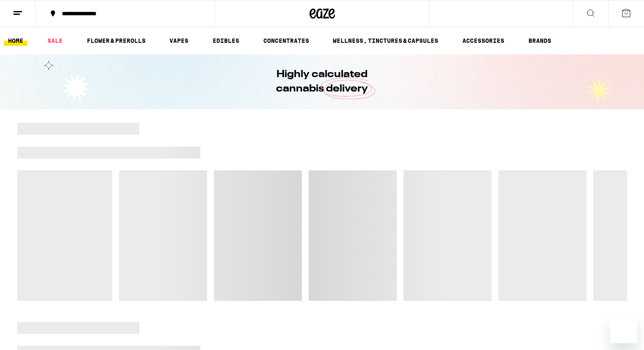 The image size is (644, 350). What do you see at coordinates (540, 41) in the screenshot?
I see `a: BRANDS` at bounding box center [540, 41].